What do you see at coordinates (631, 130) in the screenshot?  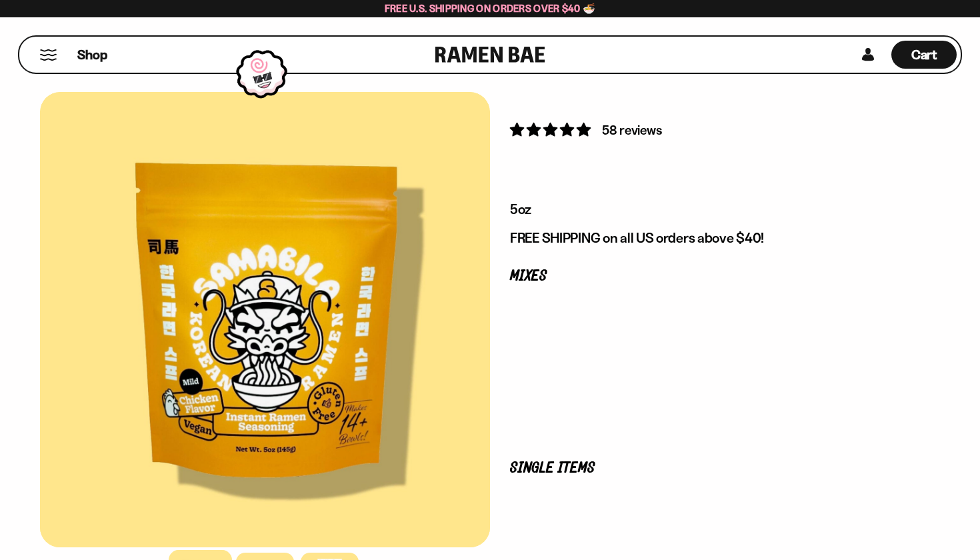 I see `span: 58 reviews` at bounding box center [631, 130].